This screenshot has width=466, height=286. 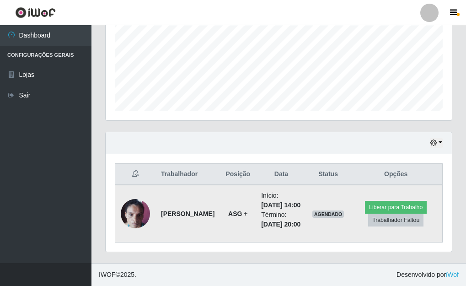 What do you see at coordinates (428, 275) in the screenshot?
I see `span: Desenvolvido por` at bounding box center [428, 275].